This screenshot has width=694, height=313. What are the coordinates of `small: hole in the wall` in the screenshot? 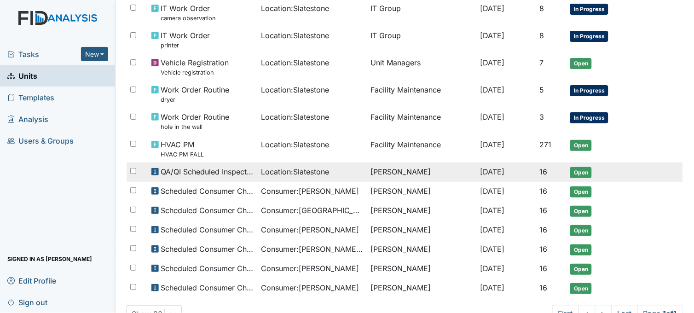 It's located at (195, 127).